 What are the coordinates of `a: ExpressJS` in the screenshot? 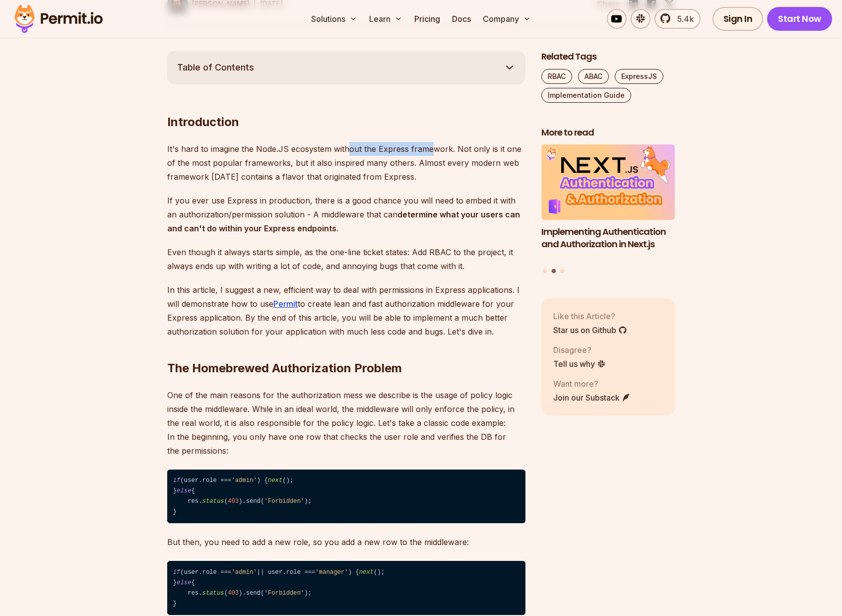 It's located at (639, 77).